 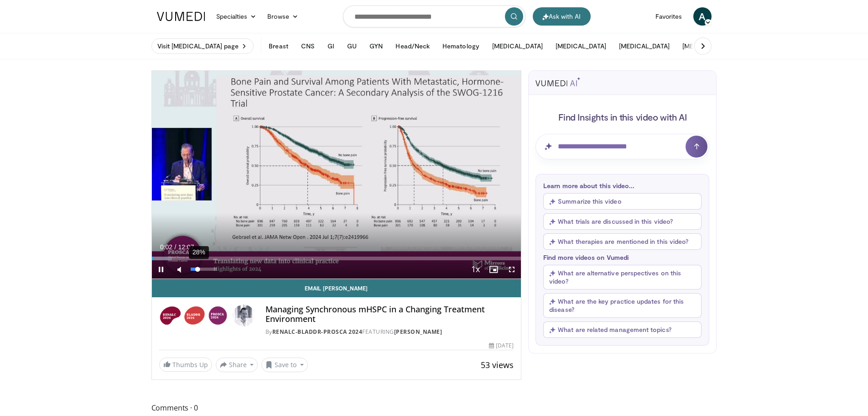 I want to click on img: RENALC-BLADDR-PROSCA 2024, so click(x=194, y=316).